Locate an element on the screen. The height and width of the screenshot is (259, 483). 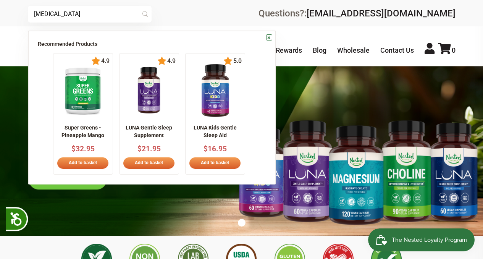
a: Nested Rewards is located at coordinates (277, 50).